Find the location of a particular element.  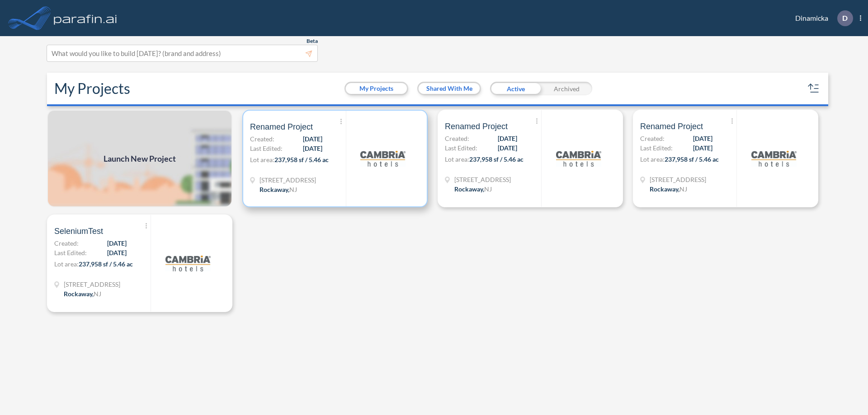

div: Archived is located at coordinates (566, 89).